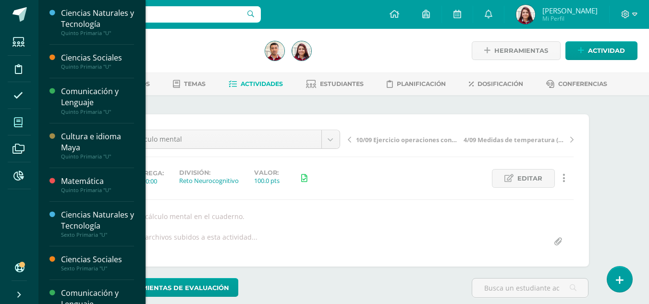  I want to click on span: Actividades, so click(262, 84).